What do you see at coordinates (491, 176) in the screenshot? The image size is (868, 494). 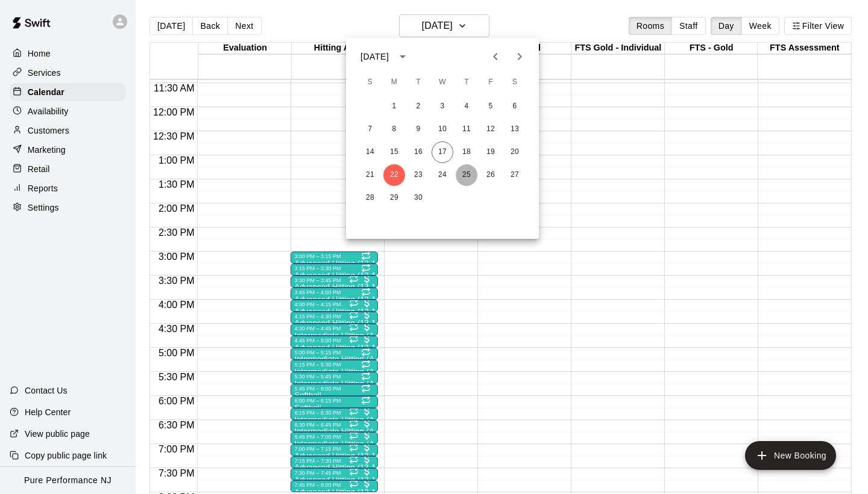 I see `button: 26` at bounding box center [491, 176].